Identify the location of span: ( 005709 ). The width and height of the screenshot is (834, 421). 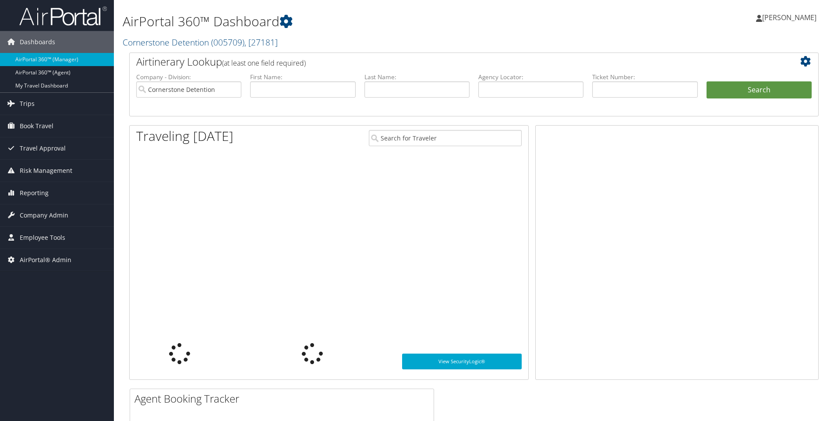
(228, 42).